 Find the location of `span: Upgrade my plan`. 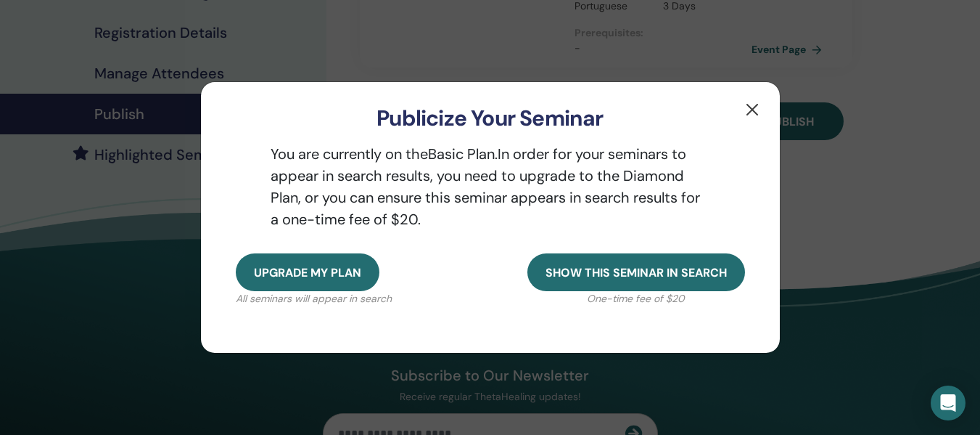

span: Upgrade my plan is located at coordinates (308, 272).